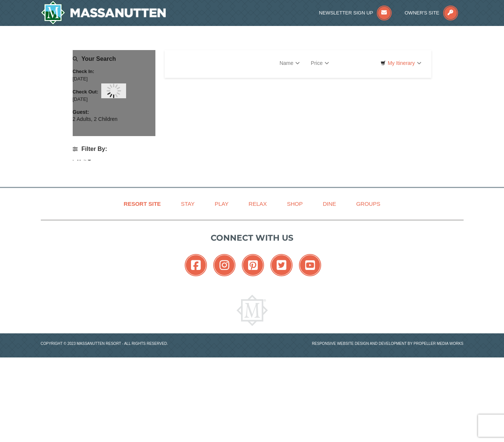  I want to click on a: Name, so click(290, 63).